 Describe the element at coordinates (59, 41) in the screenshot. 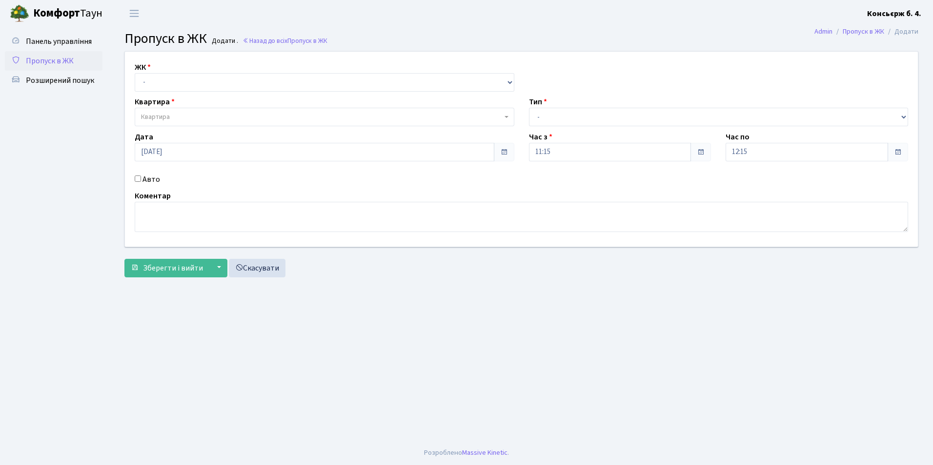

I see `span: Панель управління` at that location.